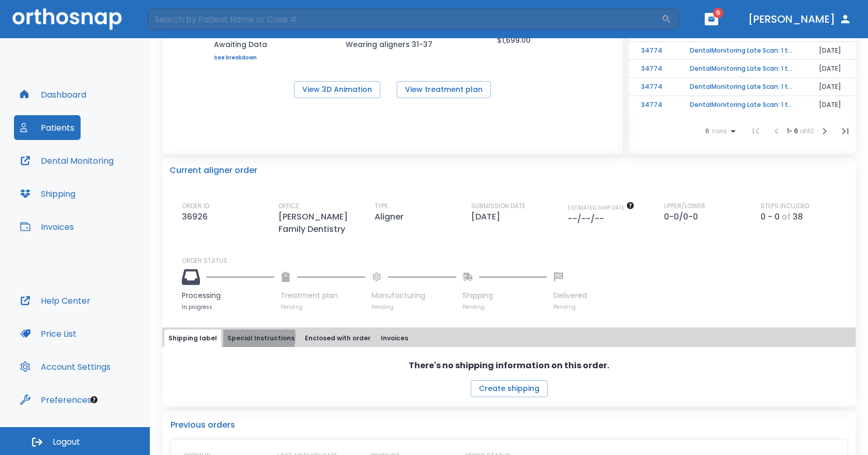 The height and width of the screenshot is (455, 868). I want to click on img: Orthosnap, so click(67, 19).